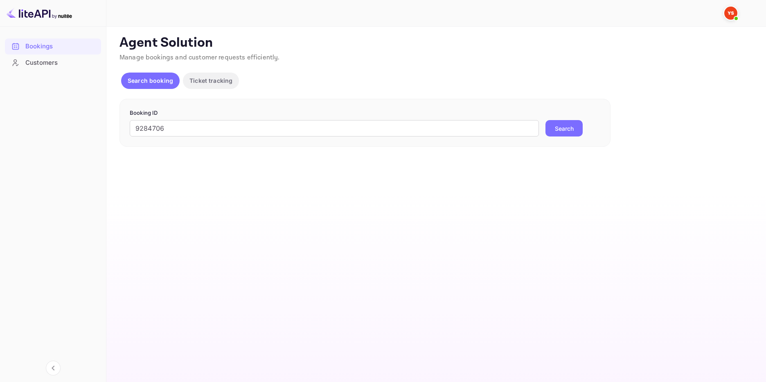 This screenshot has width=766, height=382. I want to click on p: Search booking, so click(150, 80).